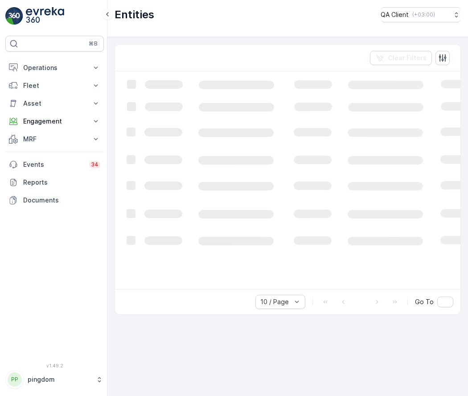 The height and width of the screenshot is (396, 468). I want to click on p: Fleet, so click(54, 86).